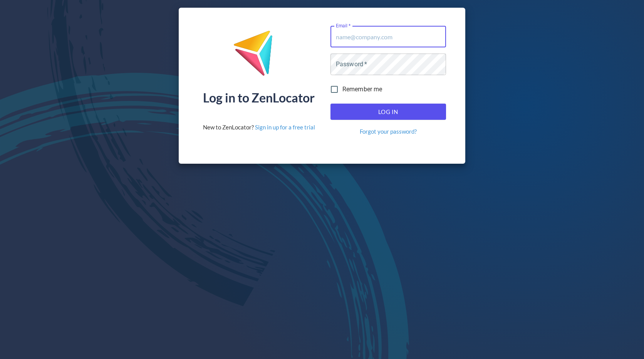  Describe the element at coordinates (259, 56) in the screenshot. I see `img: ZenLocator` at that location.